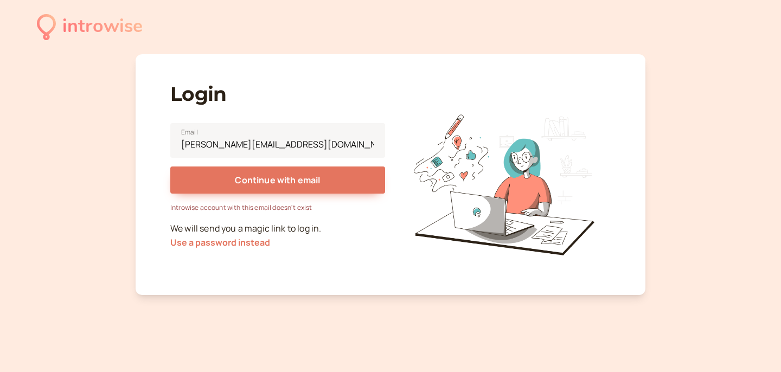  Describe the element at coordinates (103, 27) in the screenshot. I see `div: introwise` at that location.